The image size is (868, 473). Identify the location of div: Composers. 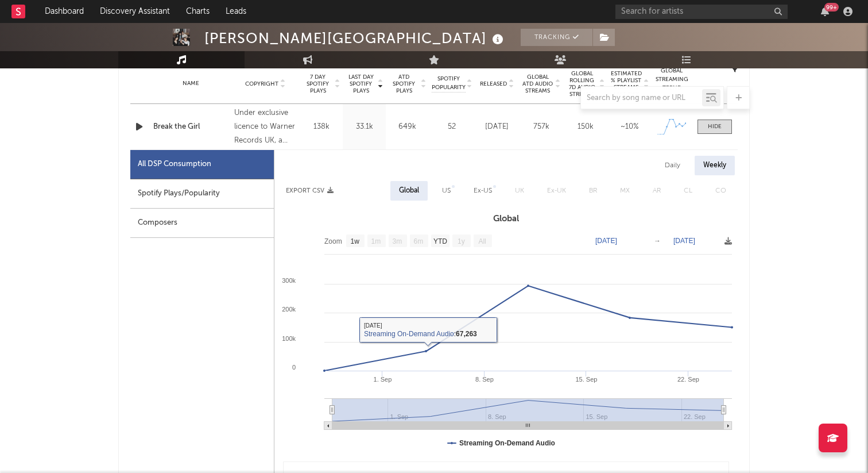
(202, 223).